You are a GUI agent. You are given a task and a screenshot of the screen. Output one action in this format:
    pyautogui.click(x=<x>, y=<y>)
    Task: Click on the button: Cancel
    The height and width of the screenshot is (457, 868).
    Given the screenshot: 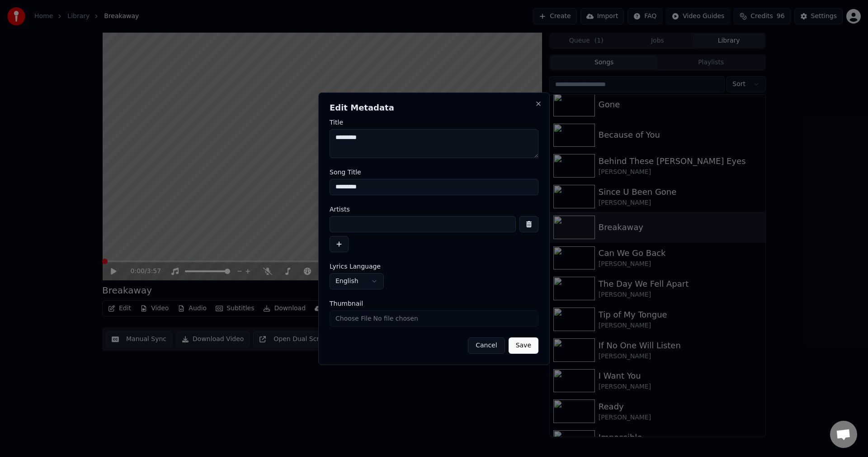 What is the action you would take?
    pyautogui.click(x=486, y=346)
    